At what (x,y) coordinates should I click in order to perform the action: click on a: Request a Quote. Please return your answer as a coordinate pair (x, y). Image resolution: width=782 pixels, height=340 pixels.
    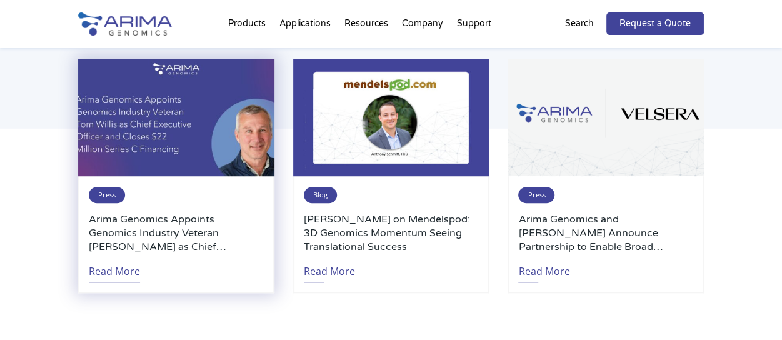
    Looking at the image, I should click on (655, 24).